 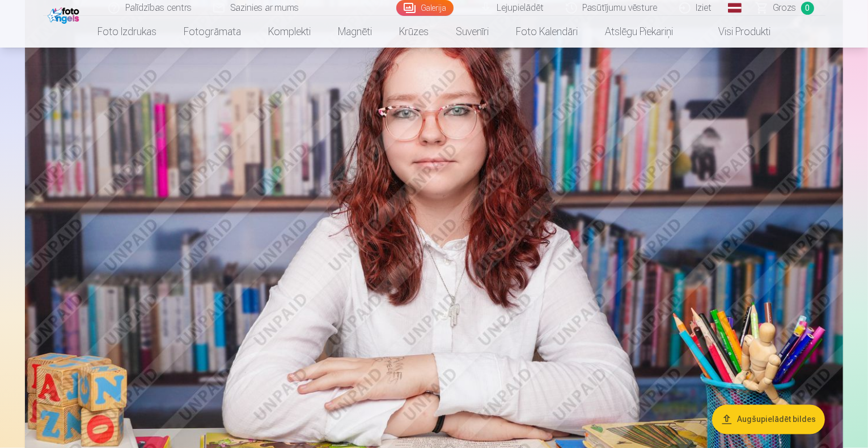 What do you see at coordinates (127, 32) in the screenshot?
I see `a: Foto izdrukas` at bounding box center [127, 32].